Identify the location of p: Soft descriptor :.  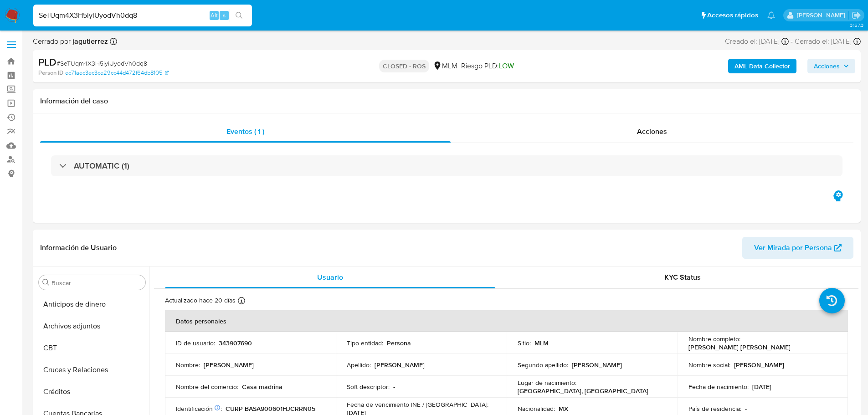
(368, 387).